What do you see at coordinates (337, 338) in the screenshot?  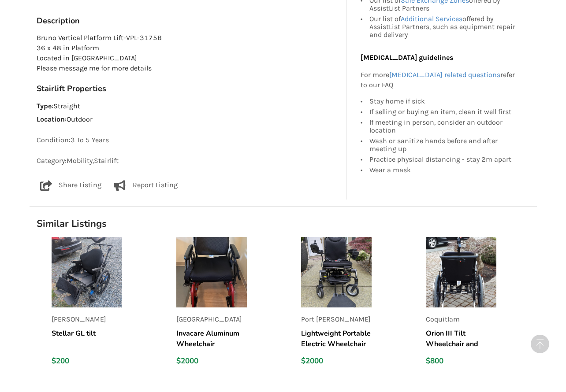 I see `h5: Lightweight Portable Electric Wheelchair (2022 Jazzy Passport)` at bounding box center [337, 338].